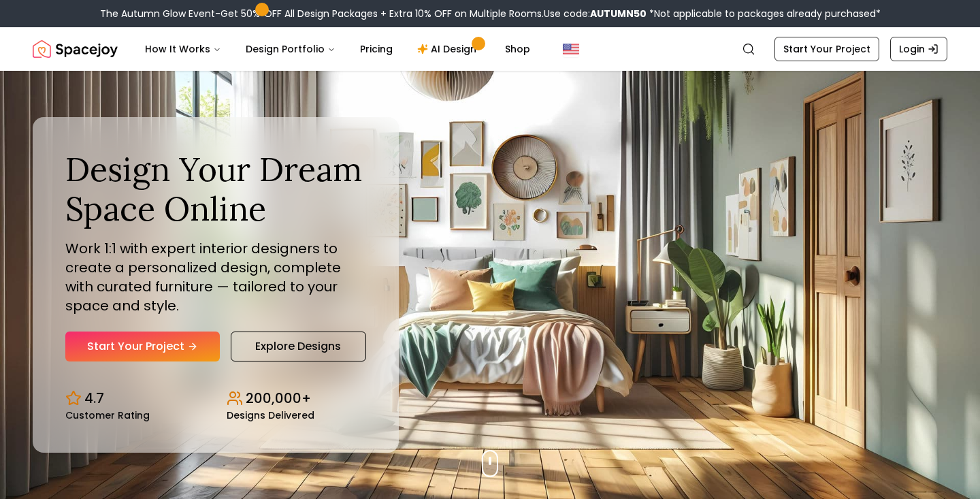 The image size is (980, 499). Describe the element at coordinates (298, 347) in the screenshot. I see `a: Explore Designs` at that location.